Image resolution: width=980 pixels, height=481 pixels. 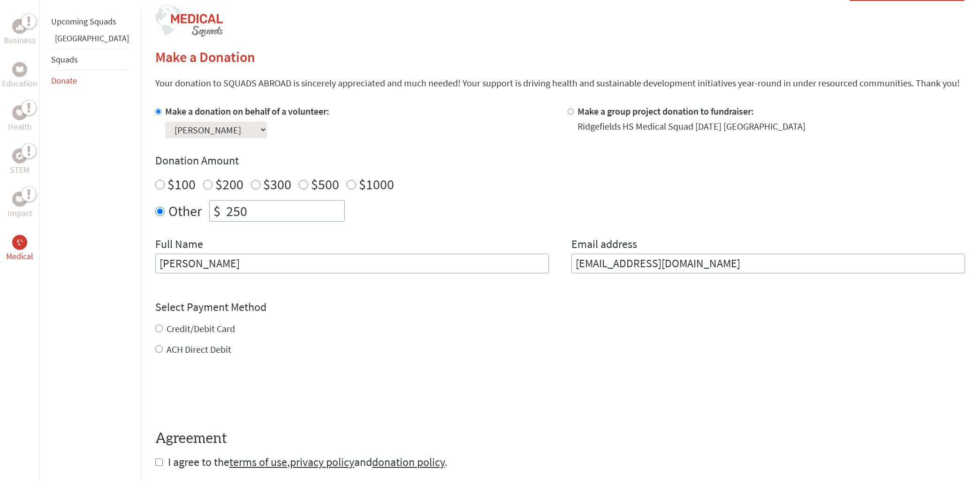 I want to click on li: Donate, so click(x=90, y=81).